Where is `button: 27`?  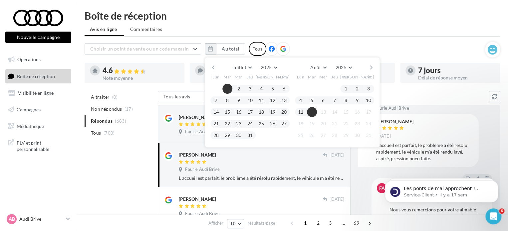
button: 27 is located at coordinates (323, 135).